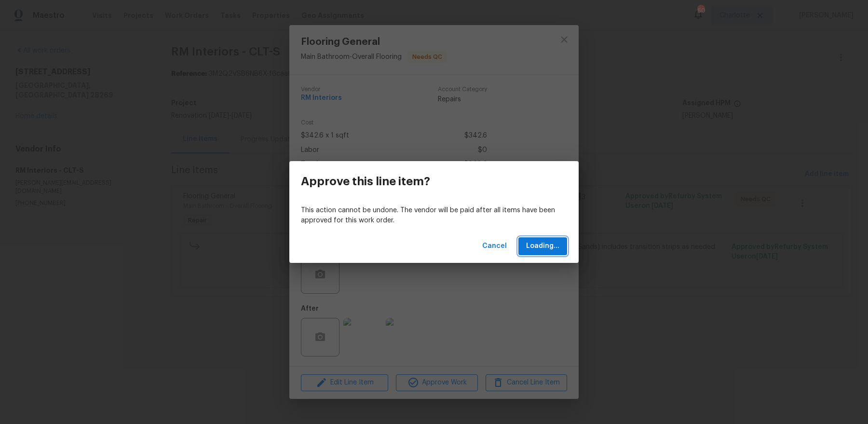 The width and height of the screenshot is (868, 424). What do you see at coordinates (365, 181) in the screenshot?
I see `h3: Approve this line item?` at bounding box center [365, 181].